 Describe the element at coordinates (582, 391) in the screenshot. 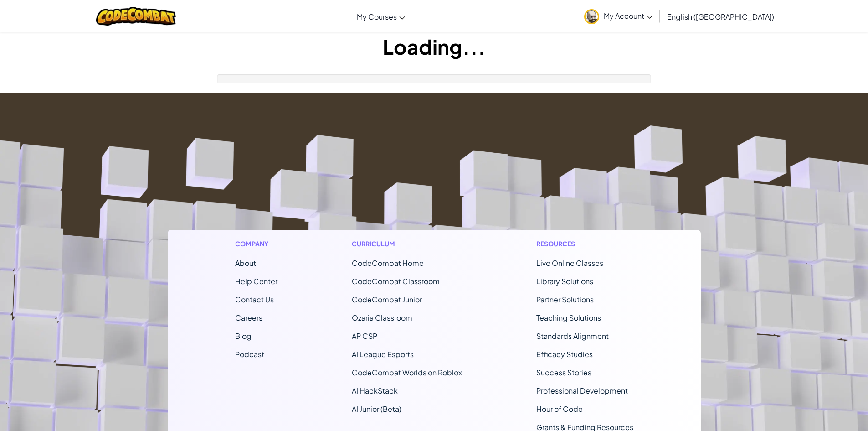

I see `a: Professional Development` at that location.